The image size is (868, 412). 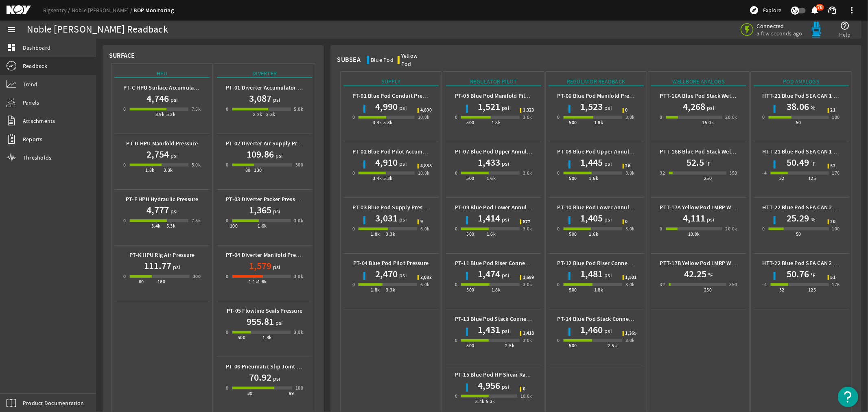 I want to click on b: PTT-17A Yellow Pod LMRP Wellbore Pressure, so click(x=716, y=208).